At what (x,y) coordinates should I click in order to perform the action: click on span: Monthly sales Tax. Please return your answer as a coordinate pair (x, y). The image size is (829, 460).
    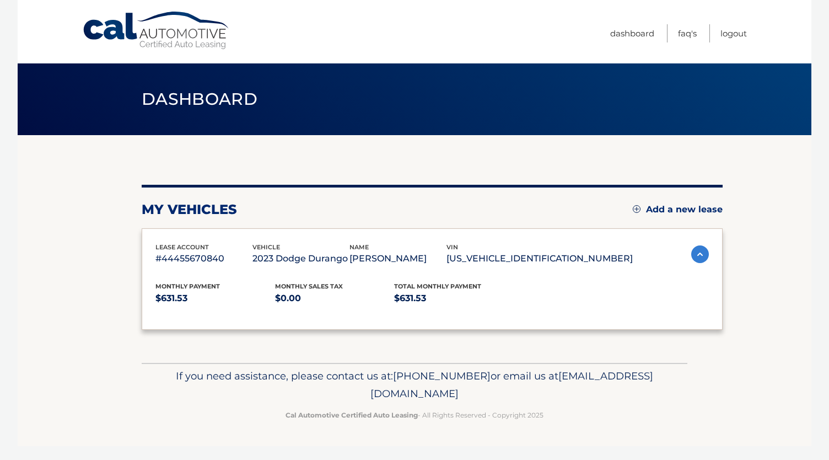
    Looking at the image, I should click on (309, 286).